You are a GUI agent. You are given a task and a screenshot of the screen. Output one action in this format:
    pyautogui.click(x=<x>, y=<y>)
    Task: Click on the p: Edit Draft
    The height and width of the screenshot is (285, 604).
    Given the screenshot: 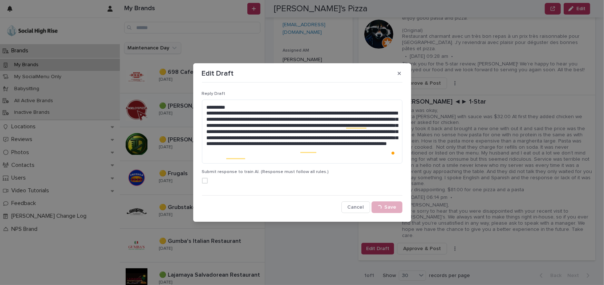 What is the action you would take?
    pyautogui.click(x=218, y=73)
    